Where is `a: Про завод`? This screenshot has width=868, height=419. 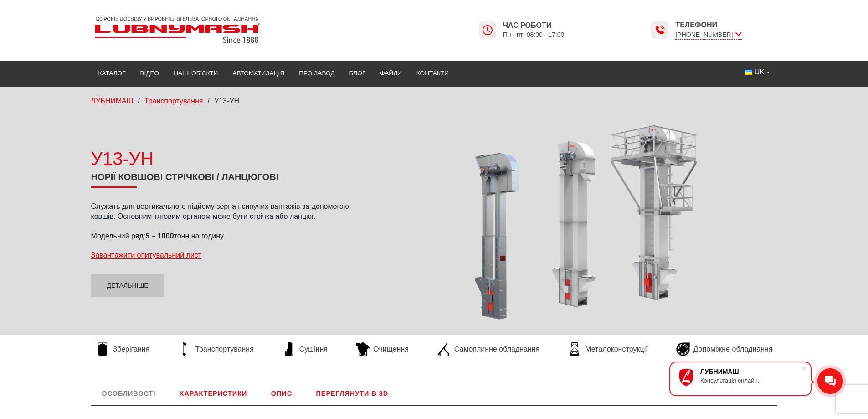 a: Про завод is located at coordinates (317, 73).